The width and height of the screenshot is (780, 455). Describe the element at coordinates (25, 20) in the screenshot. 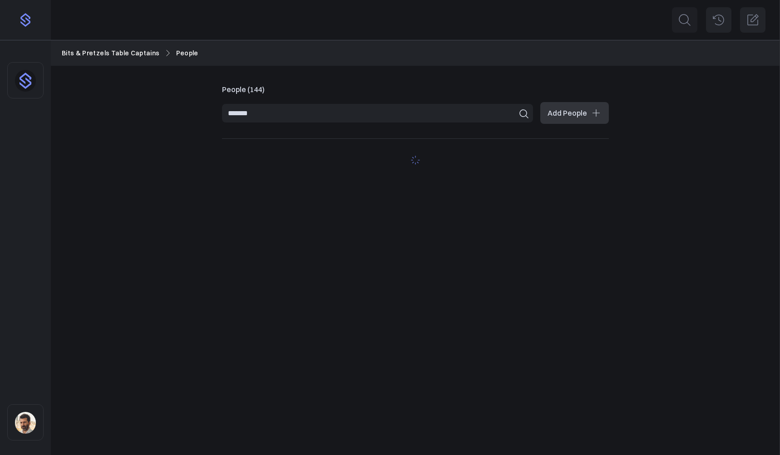

I see `img: purple-logo-f4f985042447f6d3a21d9d2f6d8e0030207d587b440d52f708815e5968048218.png` at that location.